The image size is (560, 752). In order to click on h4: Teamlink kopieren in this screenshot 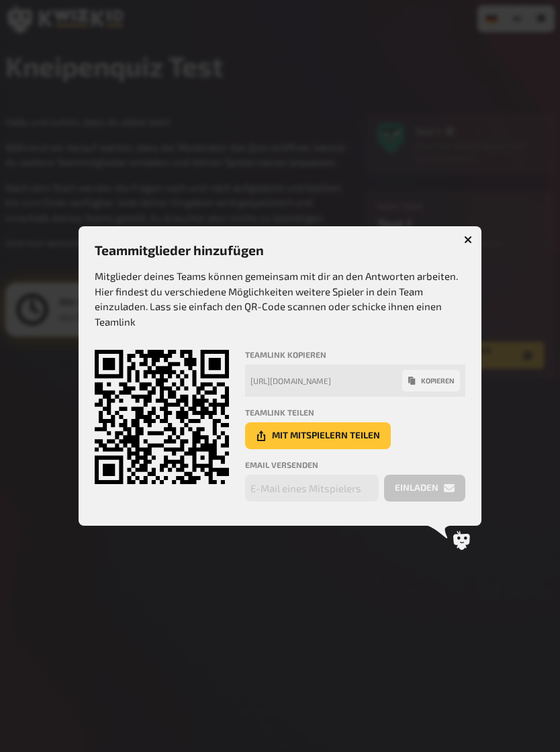, I will do `click(355, 355)`.